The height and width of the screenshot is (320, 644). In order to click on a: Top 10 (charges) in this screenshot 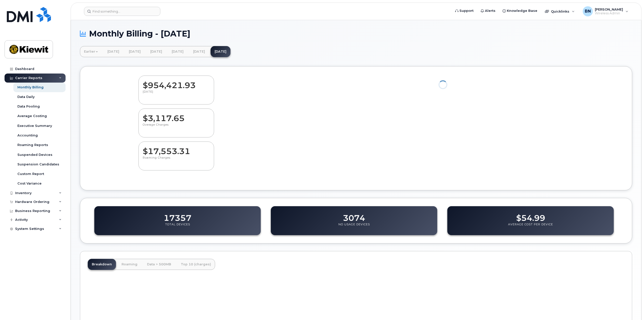, I will do `click(196, 265)`.